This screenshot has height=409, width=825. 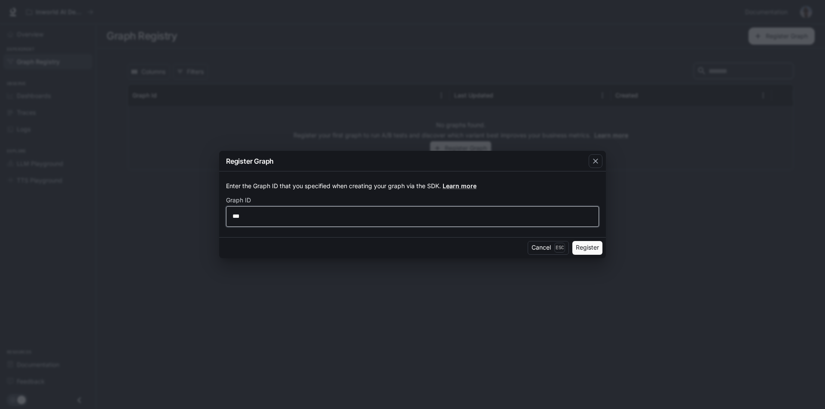 I want to click on p: Graph ID, so click(x=238, y=200).